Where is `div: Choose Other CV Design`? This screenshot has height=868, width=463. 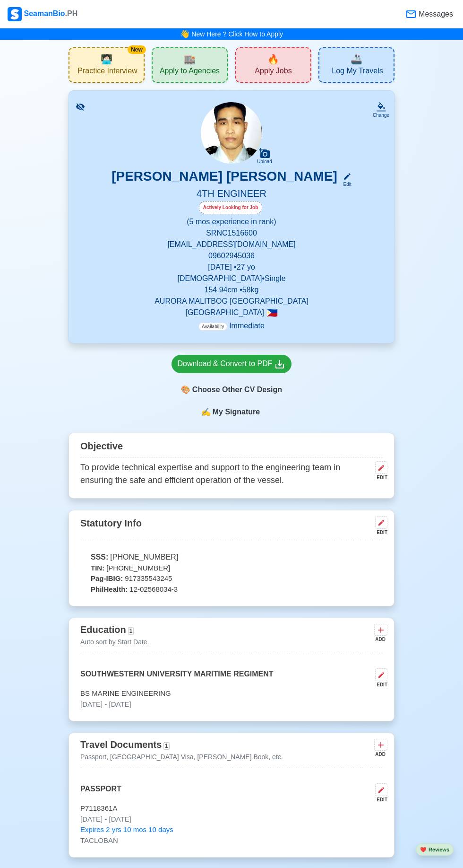 div: Choose Other CV Design is located at coordinates (231, 389).